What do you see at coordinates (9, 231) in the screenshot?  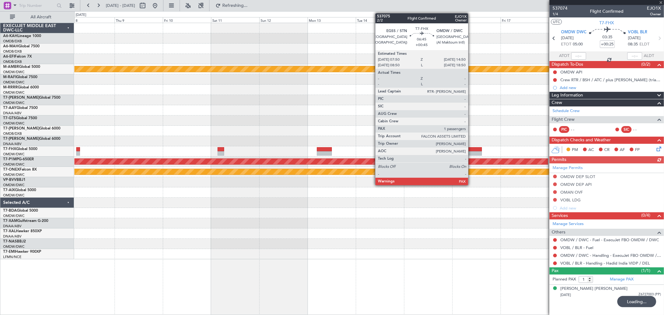 I see `span: T7-XAL` at bounding box center [9, 231].